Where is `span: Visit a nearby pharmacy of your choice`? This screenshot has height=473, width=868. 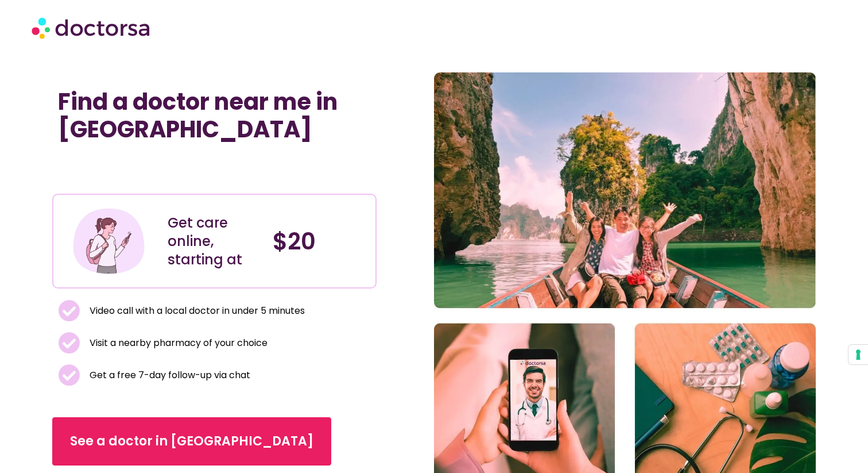
span: Visit a nearby pharmacy of your choice is located at coordinates (177, 343).